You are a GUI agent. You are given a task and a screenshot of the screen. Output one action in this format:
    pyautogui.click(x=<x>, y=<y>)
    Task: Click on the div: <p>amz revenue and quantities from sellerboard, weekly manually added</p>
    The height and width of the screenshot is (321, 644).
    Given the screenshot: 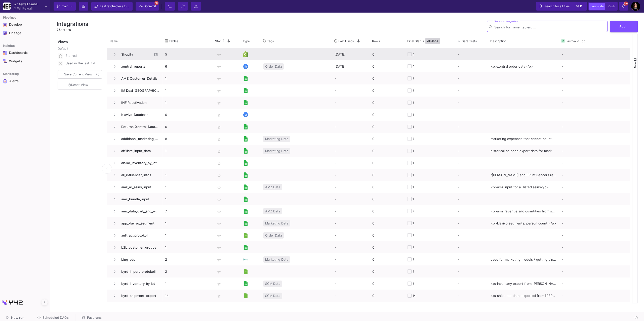 What is the action you would take?
    pyautogui.click(x=523, y=211)
    